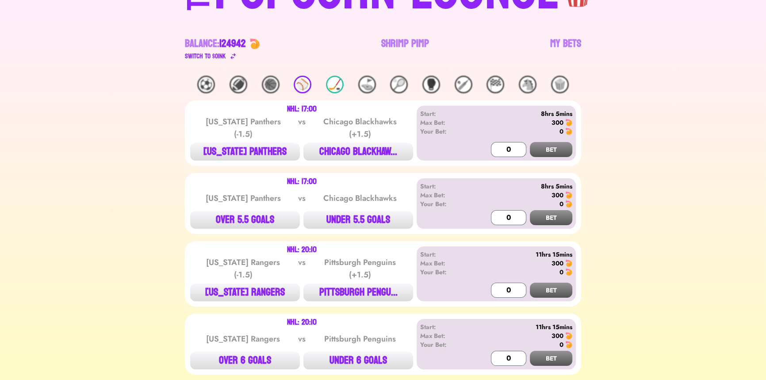  I want to click on div: Switch to $ OINK, so click(205, 56).